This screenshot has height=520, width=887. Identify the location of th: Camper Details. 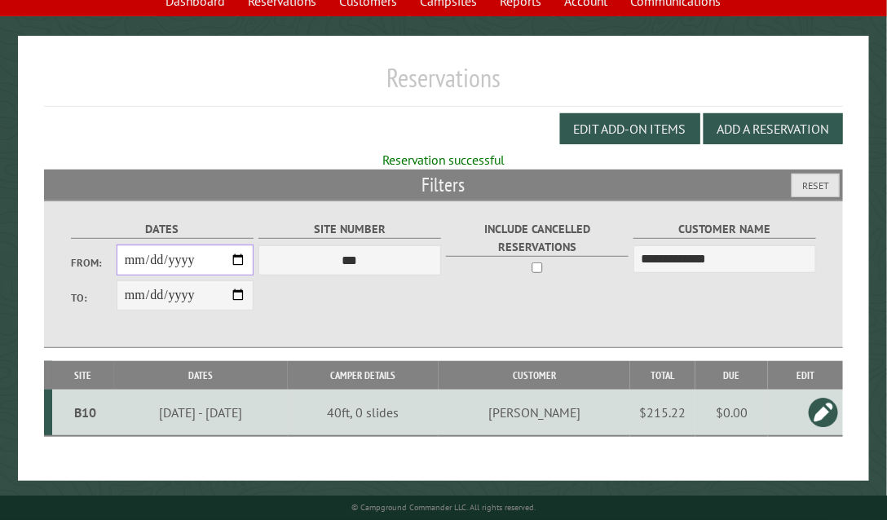
(364, 375).